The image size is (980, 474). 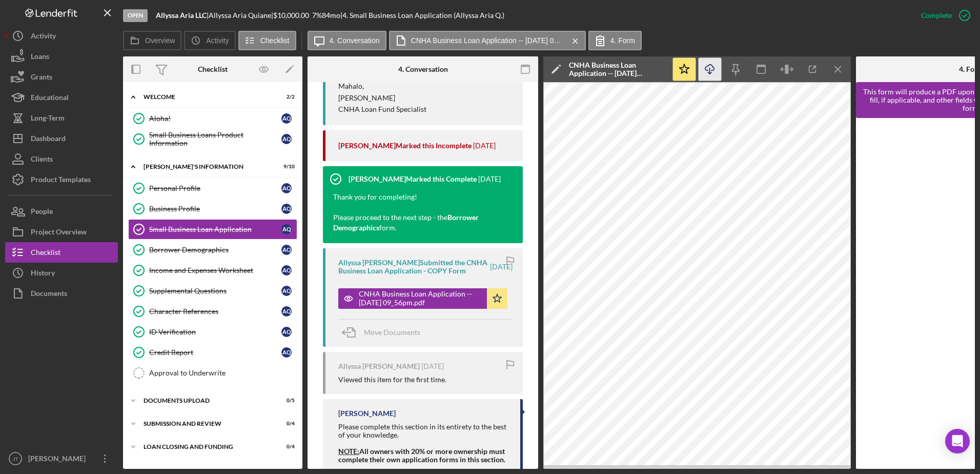 I want to click on a: Borrower DemographicsAQ, so click(x=212, y=250).